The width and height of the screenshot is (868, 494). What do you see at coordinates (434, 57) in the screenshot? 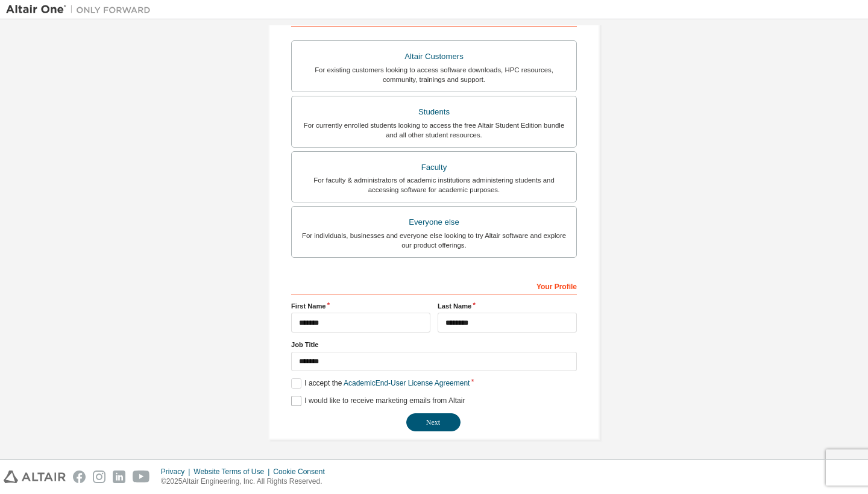
I see `div: Altair Customers` at bounding box center [434, 57].